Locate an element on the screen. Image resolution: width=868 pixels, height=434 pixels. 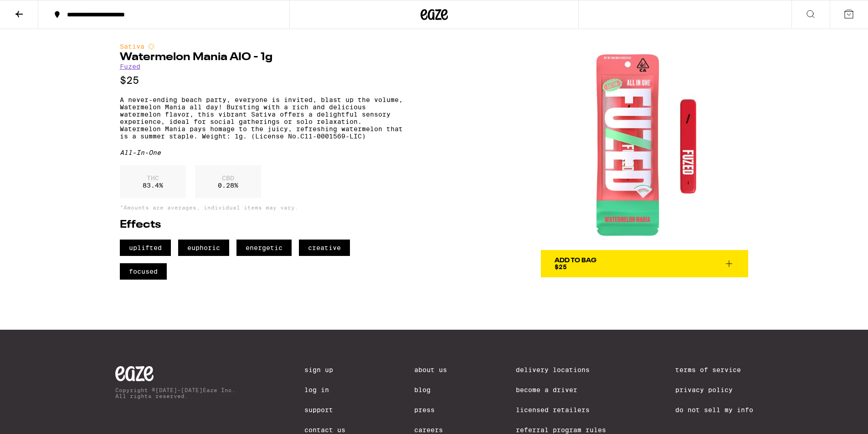
span: euphoric is located at coordinates (204, 248).